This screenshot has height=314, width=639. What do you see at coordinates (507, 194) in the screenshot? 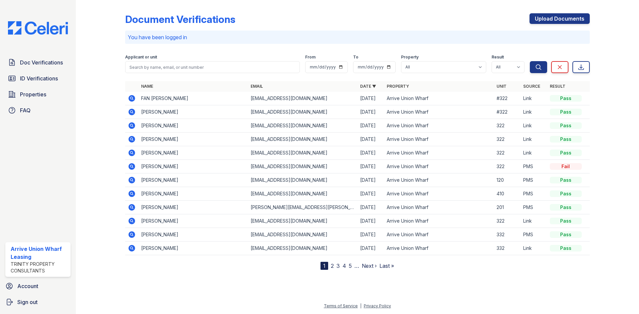
I see `td: 410` at bounding box center [507, 194].